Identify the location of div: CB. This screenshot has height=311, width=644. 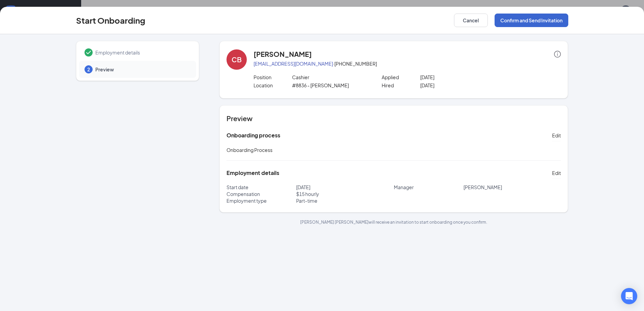
(237, 60).